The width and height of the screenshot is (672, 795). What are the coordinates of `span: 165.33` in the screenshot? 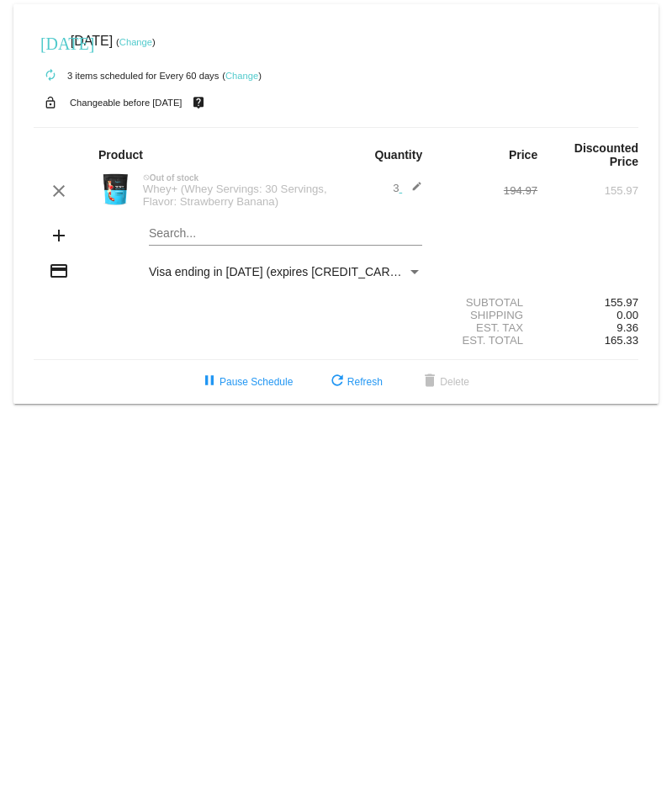 It's located at (621, 339).